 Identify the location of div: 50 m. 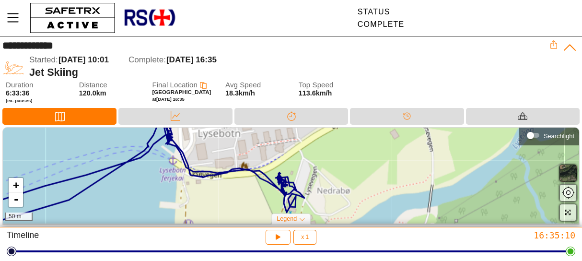
(19, 217).